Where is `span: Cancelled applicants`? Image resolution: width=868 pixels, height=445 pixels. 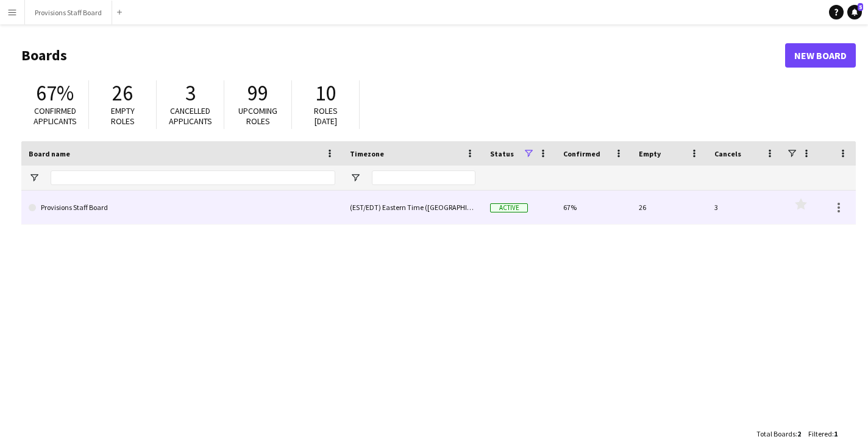 span: Cancelled applicants is located at coordinates (190, 116).